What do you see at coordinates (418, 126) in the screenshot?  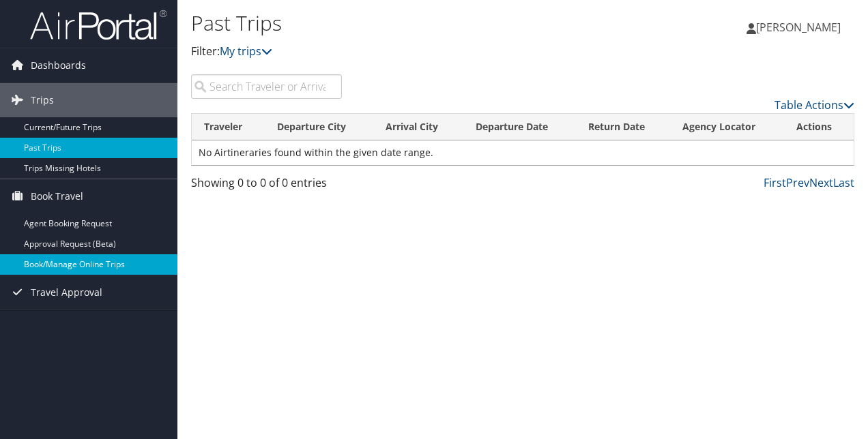 I see `th: Arrival City: activate to sort column ascending` at bounding box center [418, 126].